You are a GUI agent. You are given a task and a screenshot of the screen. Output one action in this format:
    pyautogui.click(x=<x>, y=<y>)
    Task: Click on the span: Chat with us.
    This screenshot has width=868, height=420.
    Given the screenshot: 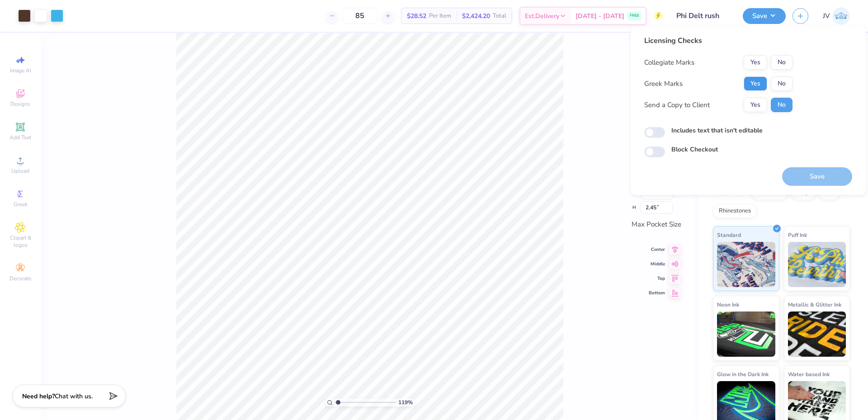 What is the action you would take?
    pyautogui.click(x=73, y=396)
    